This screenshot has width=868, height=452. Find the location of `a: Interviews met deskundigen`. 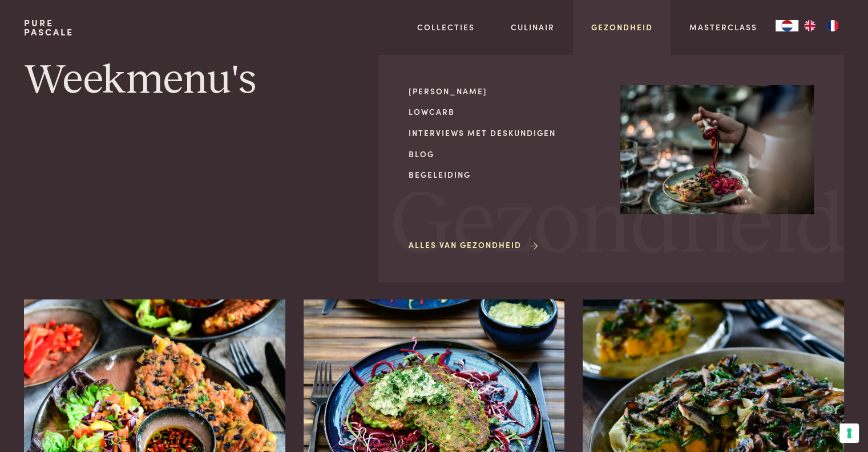

a: Interviews met deskundigen is located at coordinates (505, 133).